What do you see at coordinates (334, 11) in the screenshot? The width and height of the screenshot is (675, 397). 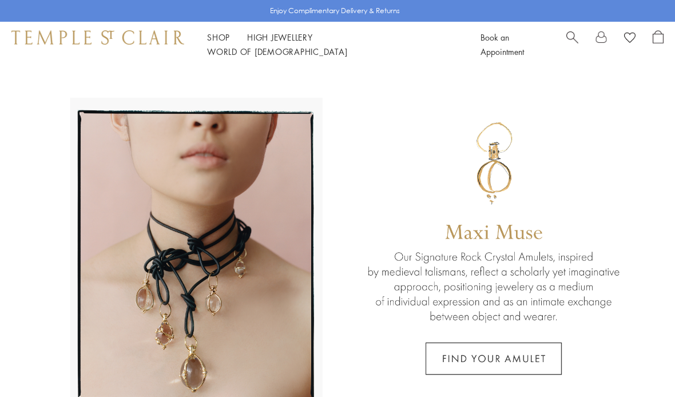 I see `p: Enjoy Complimentary Delivery & Returns` at bounding box center [334, 11].